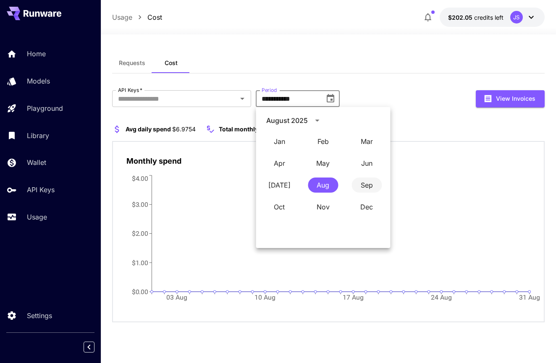 The width and height of the screenshot is (556, 363). I want to click on label: API Keys, so click(130, 90).